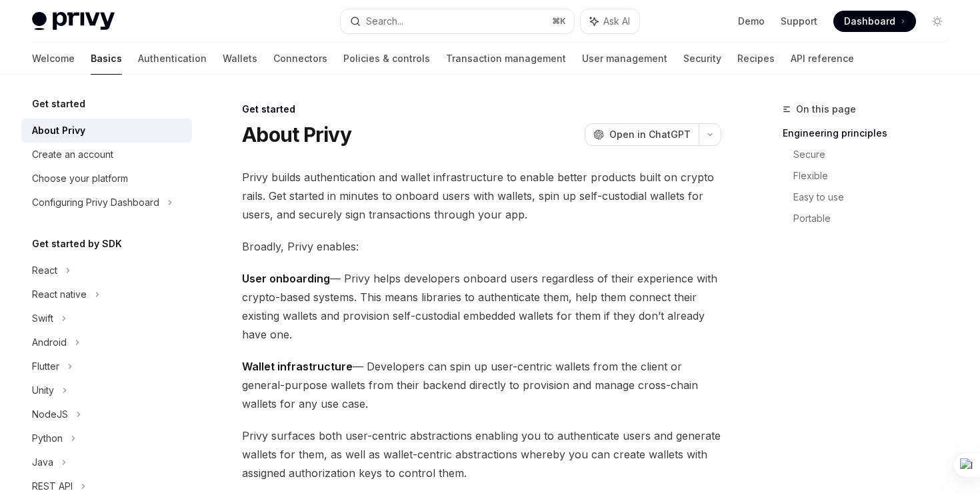 The width and height of the screenshot is (980, 497). I want to click on strong: User onboarding, so click(286, 278).